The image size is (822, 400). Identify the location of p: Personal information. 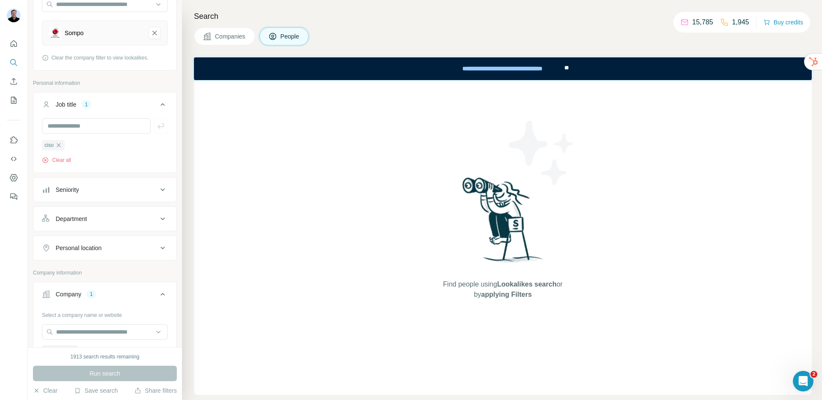
(105, 83).